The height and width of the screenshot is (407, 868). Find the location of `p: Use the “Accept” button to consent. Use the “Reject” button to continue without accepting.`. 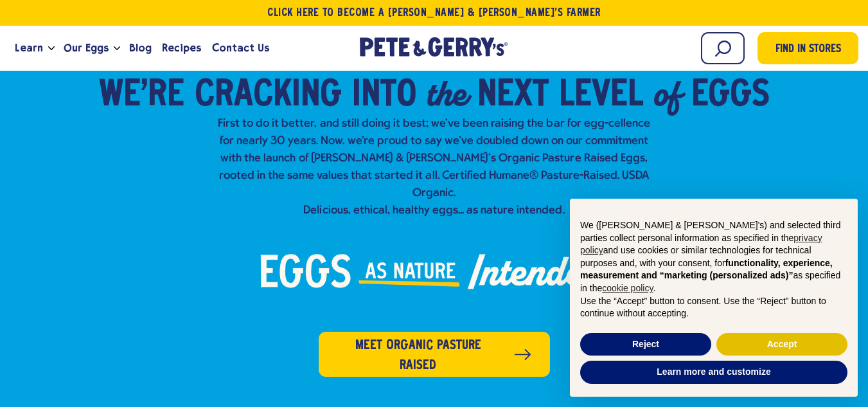

p: Use the “Accept” button to consent. Use the “Reject” button to continue without accepting. is located at coordinates (714, 308).